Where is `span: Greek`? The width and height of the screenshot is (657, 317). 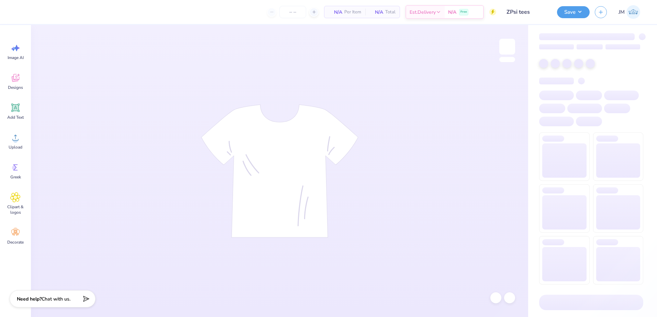
span: Greek is located at coordinates (15, 177).